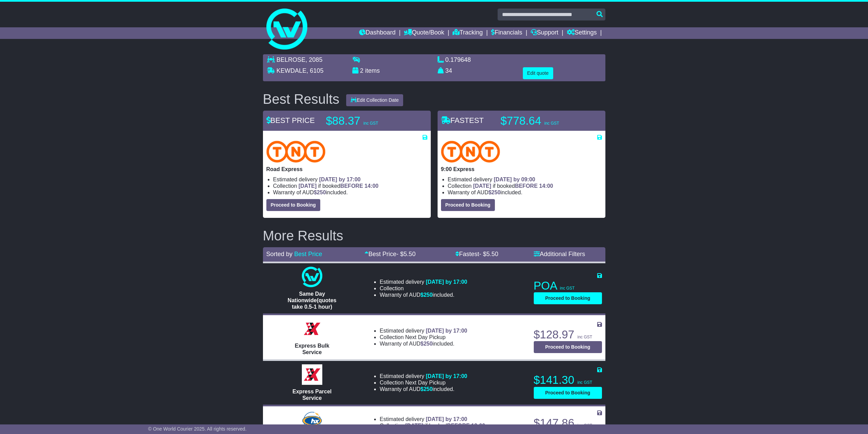 The height and width of the screenshot is (434, 868). I want to click on span: 34, so click(449, 70).